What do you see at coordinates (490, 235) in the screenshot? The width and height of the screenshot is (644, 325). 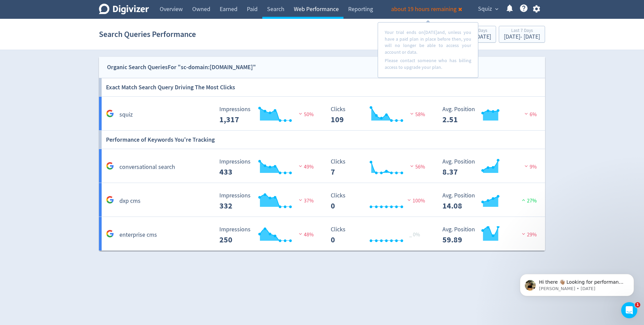 I see `svg: Avg. Position 59.89` at bounding box center [490, 235].